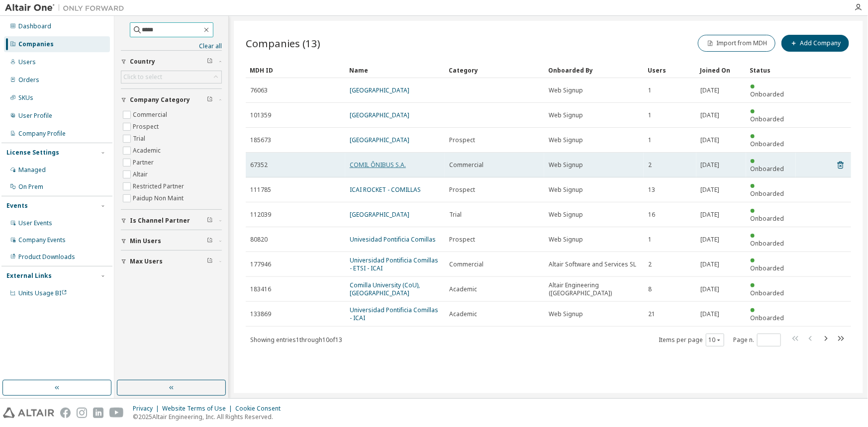 The width and height of the screenshot is (868, 427). I want to click on a: ICAI ROCKET - COMILLAS, so click(385, 190).